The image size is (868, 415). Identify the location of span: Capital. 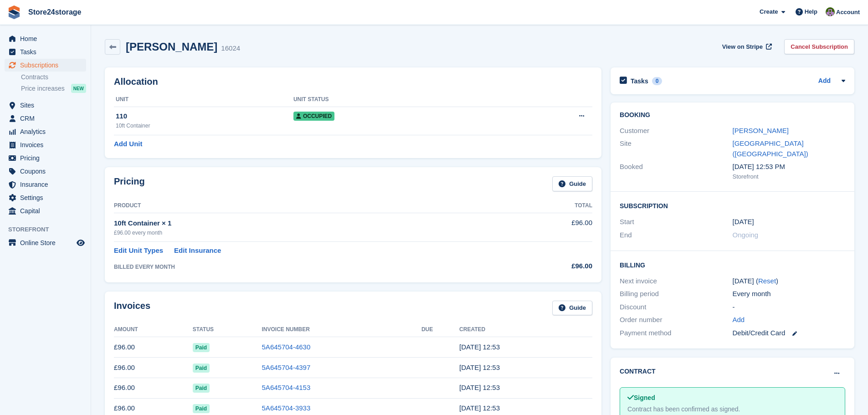
(47, 211).